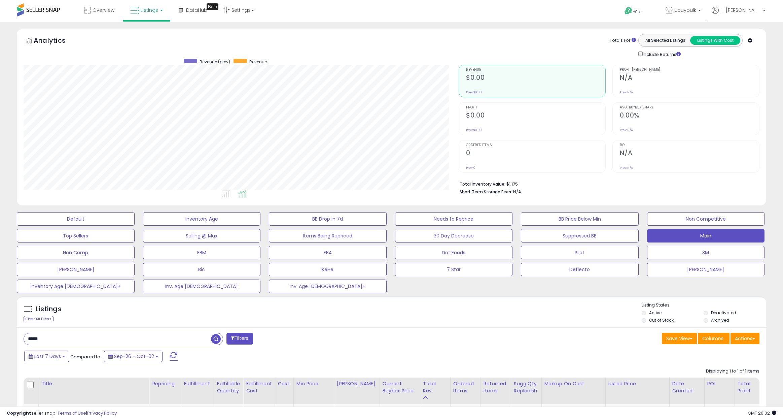 This screenshot has height=420, width=783. What do you see at coordinates (202, 269) in the screenshot?
I see `button: Bic` at bounding box center [202, 269].